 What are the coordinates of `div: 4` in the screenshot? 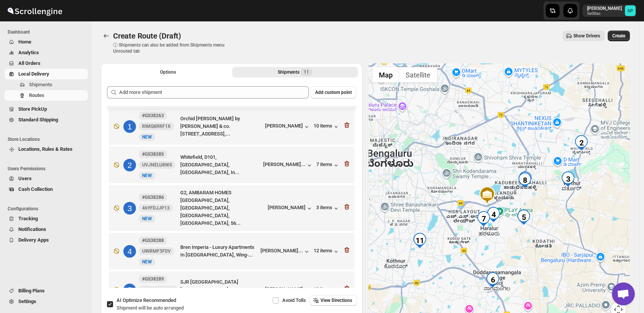 It's located at (493, 214).